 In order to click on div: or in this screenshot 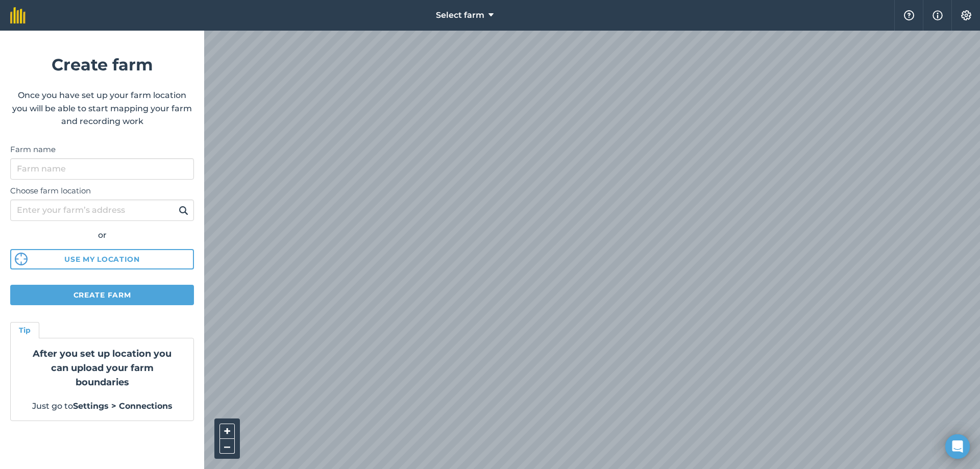, I will do `click(102, 235)`.